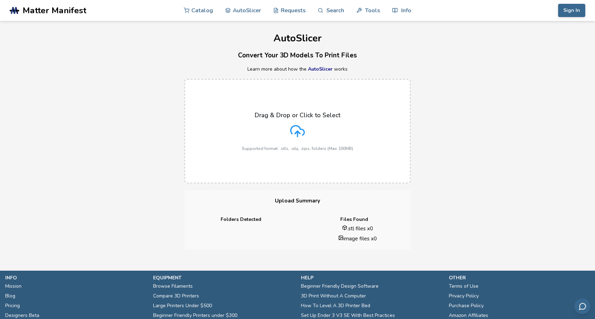 This screenshot has width=595, height=319. What do you see at coordinates (297, 201) in the screenshot?
I see `h3: Upload Summary` at bounding box center [297, 201].